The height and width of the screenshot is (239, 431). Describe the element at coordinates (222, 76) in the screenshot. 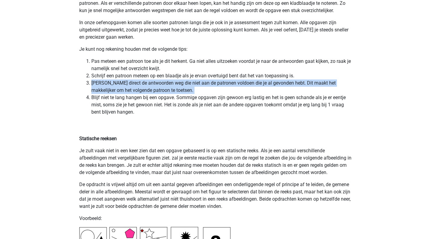

I see `li: Schrijf een patroon meteen op een blaadje als je ervan overtuigd bent dat het van toepassing is.` at that location.